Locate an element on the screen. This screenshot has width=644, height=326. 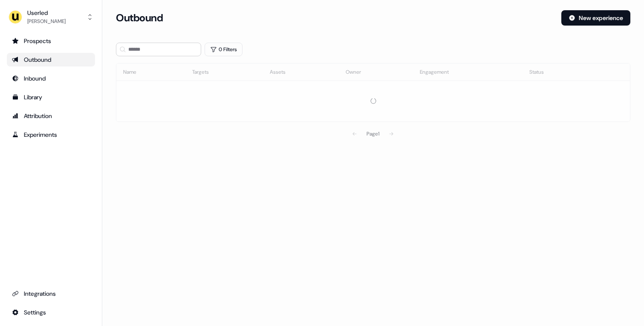
div: Attribution is located at coordinates (51, 116).